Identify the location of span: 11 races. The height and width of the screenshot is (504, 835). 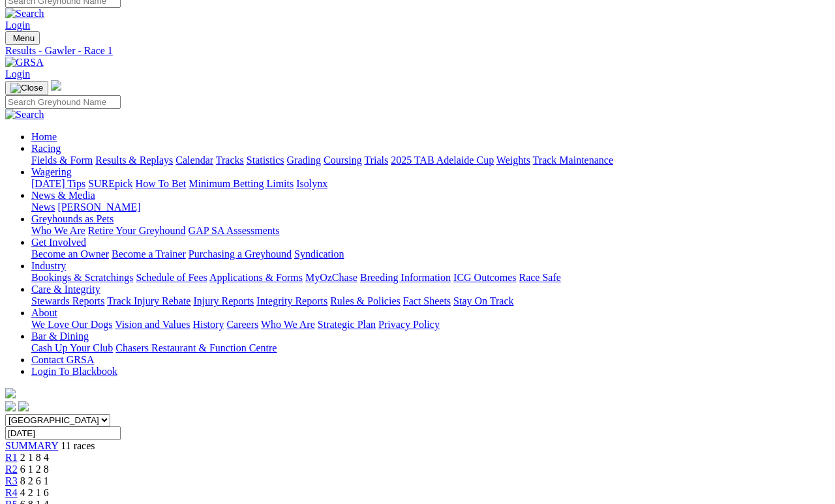
(78, 445).